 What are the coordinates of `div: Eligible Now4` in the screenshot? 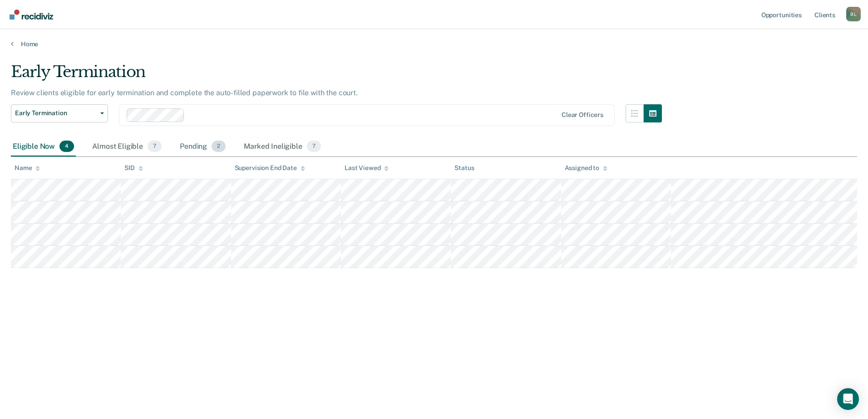 It's located at (43, 147).